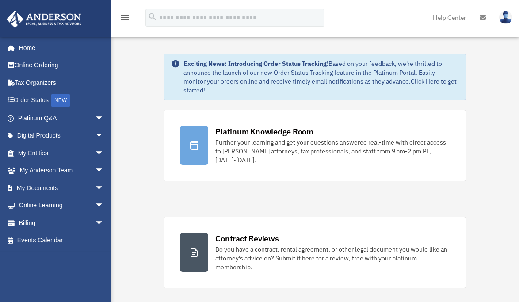 The height and width of the screenshot is (302, 519). I want to click on a: Online Learningarrow_drop_down, so click(61, 206).